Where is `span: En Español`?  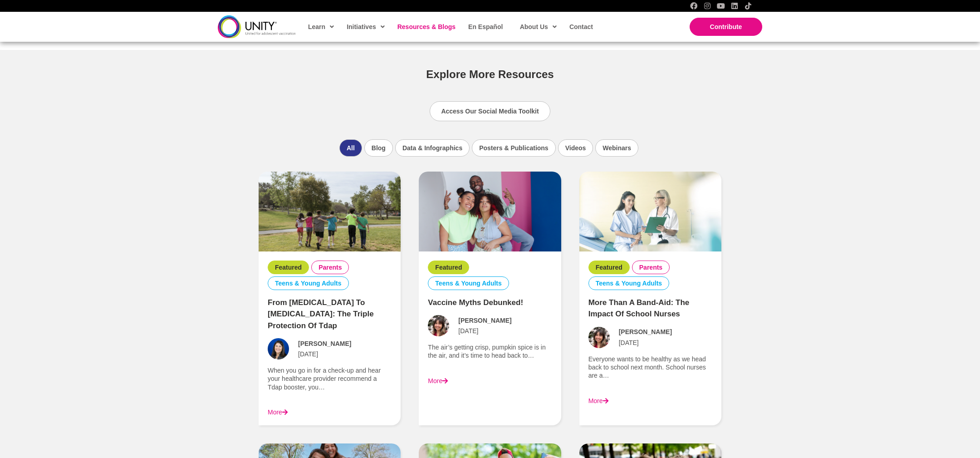
span: En Español is located at coordinates (485, 27).